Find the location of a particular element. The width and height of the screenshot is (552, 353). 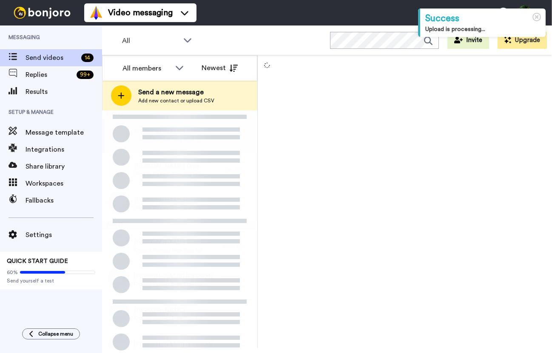

span: Send videos is located at coordinates (51, 58).